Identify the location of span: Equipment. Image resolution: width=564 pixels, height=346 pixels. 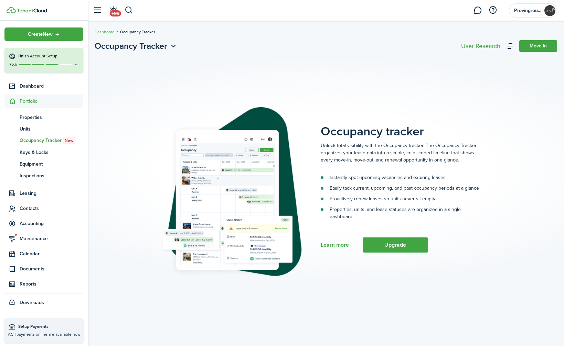
(51, 164).